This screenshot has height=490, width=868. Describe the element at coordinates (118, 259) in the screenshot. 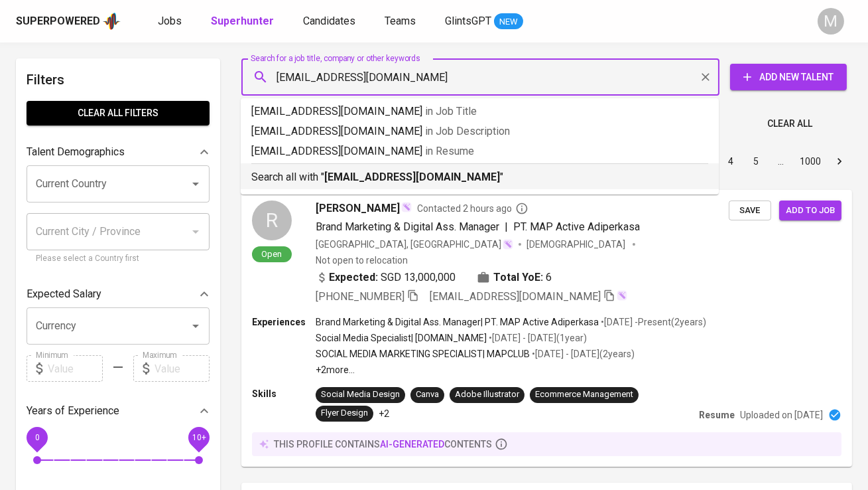

I see `p: Please select a Country first` at that location.